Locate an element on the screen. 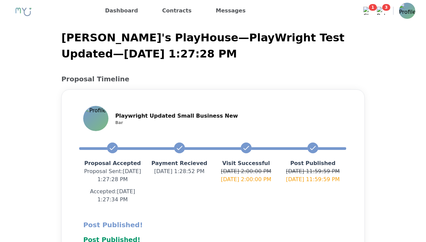  span: 3 is located at coordinates (386, 7).